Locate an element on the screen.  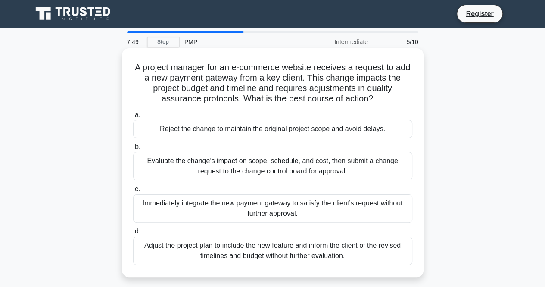
div: PMP is located at coordinates (238, 42).